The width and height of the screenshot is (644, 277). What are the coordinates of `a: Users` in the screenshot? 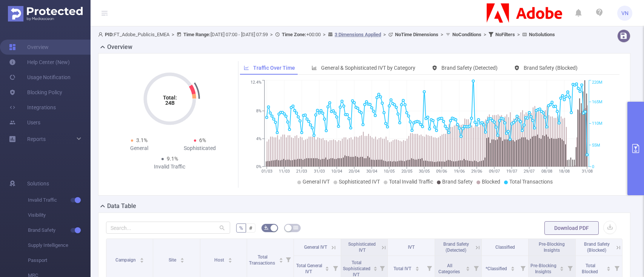 It's located at (24, 123).